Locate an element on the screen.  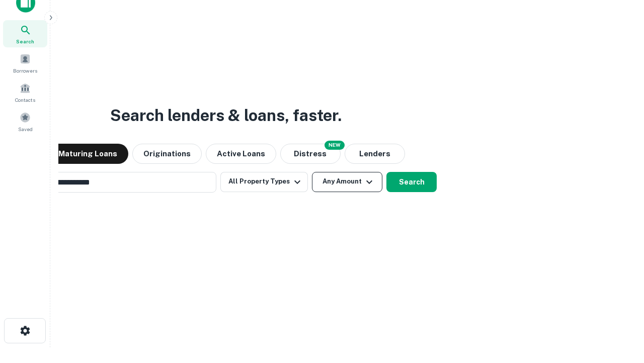
span: Saved is located at coordinates (25, 129).